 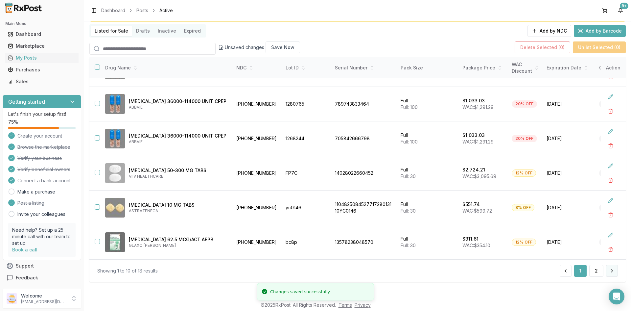 What do you see at coordinates (427, 68) in the screenshot?
I see `th: Pack Size` at bounding box center [427, 68].